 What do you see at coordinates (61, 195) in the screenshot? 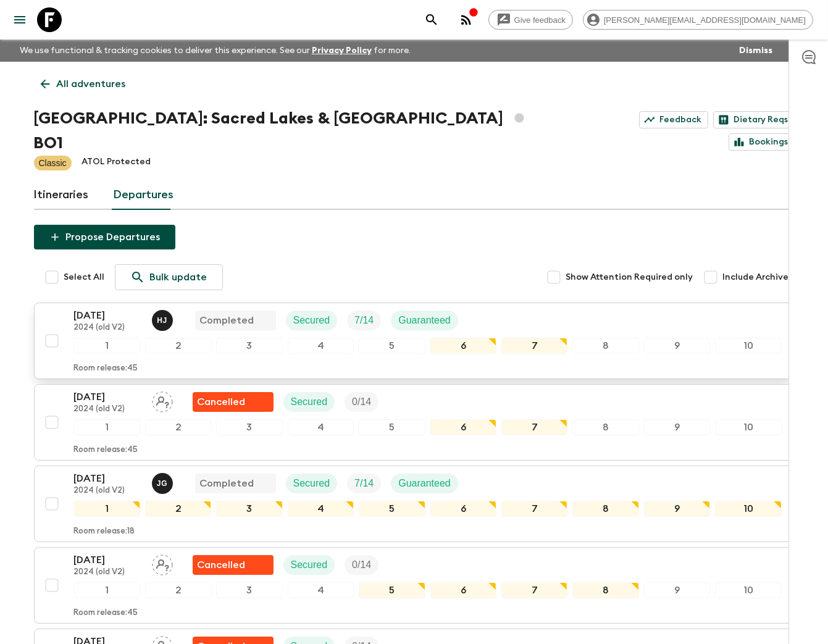
I see `a: Itineraries` at bounding box center [61, 195].